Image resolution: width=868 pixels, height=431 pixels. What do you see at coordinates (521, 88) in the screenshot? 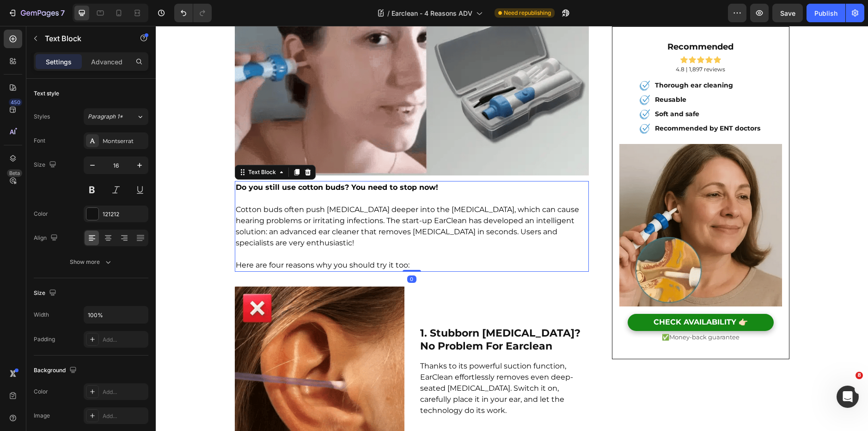
I see `strong: Soft and safe` at bounding box center [521, 88].